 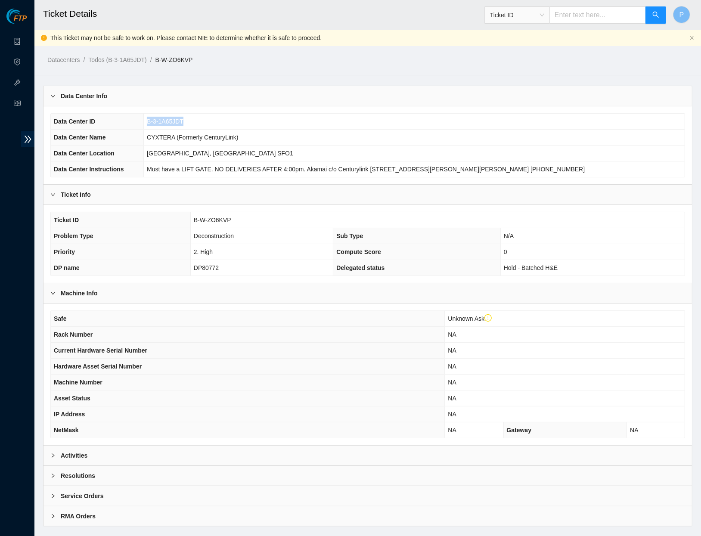 I want to click on input: Enter text here..., so click(x=598, y=15).